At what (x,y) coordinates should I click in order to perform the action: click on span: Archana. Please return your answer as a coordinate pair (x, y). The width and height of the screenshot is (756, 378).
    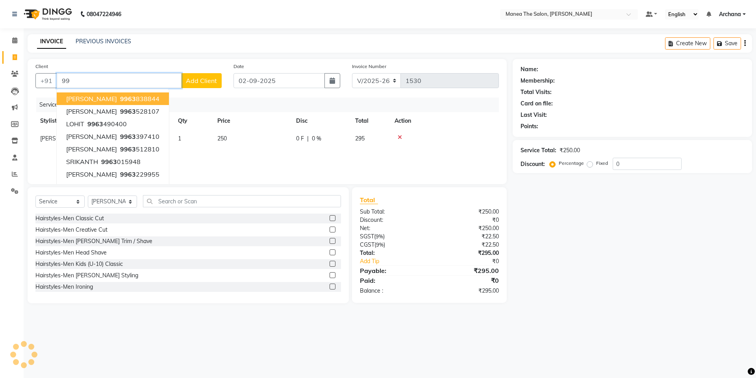
    Looking at the image, I should click on (730, 14).